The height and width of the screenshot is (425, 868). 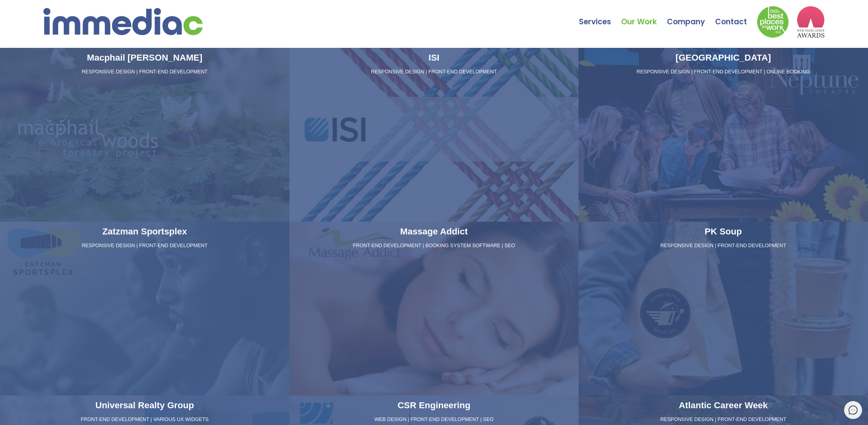 I want to click on a: PK Soup RESPONSIVE DESIGN | FRONT-END DEVELOPMENT, so click(x=723, y=308).